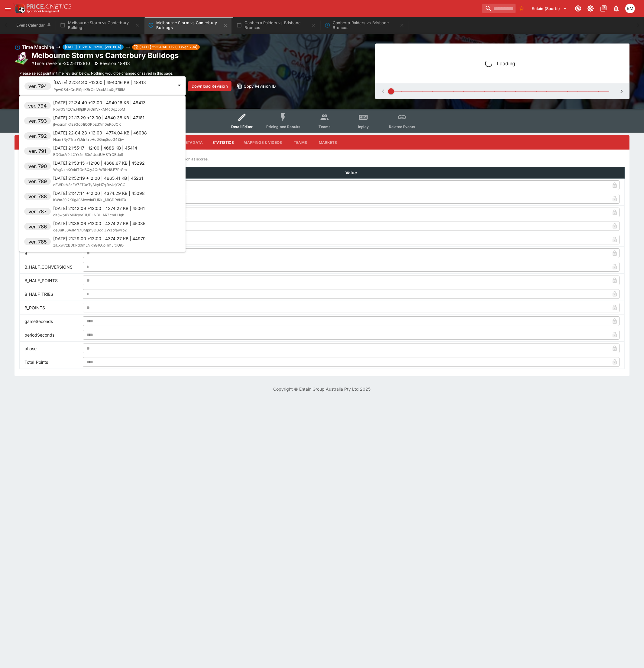  Describe the element at coordinates (89, 185) in the screenshot. I see `span: oEWDkV3zFV72T0dTySkyH7q.RzJqY2CC` at that location.